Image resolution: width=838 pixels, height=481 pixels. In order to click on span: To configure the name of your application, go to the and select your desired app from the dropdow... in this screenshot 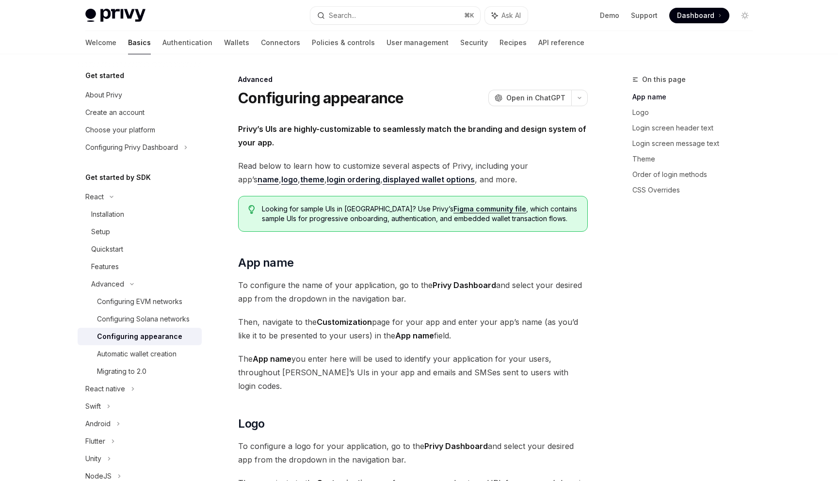, I will do `click(413, 292)`.